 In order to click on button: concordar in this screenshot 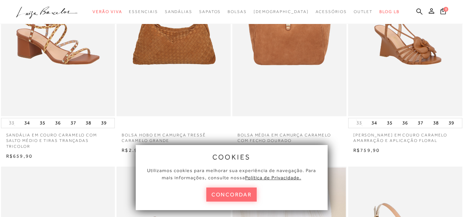, I will do `click(232, 194)`.